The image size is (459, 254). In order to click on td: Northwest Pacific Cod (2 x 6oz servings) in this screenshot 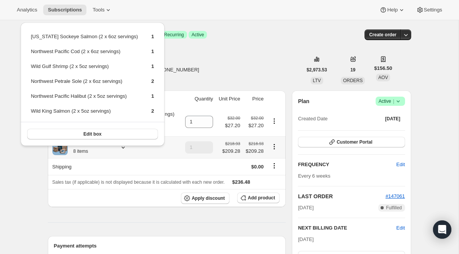, I will do `click(84, 54)`.